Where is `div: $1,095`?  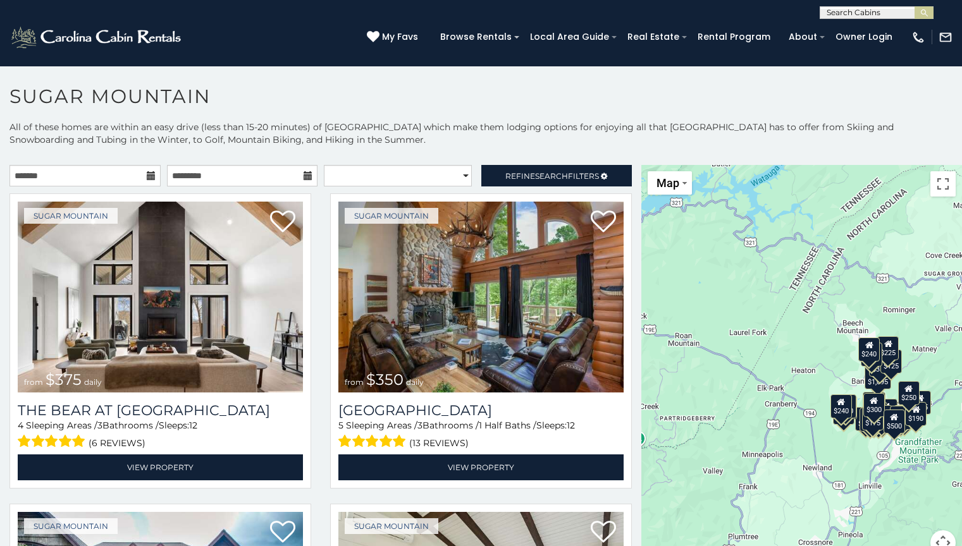
div: $1,095 is located at coordinates (877, 378).